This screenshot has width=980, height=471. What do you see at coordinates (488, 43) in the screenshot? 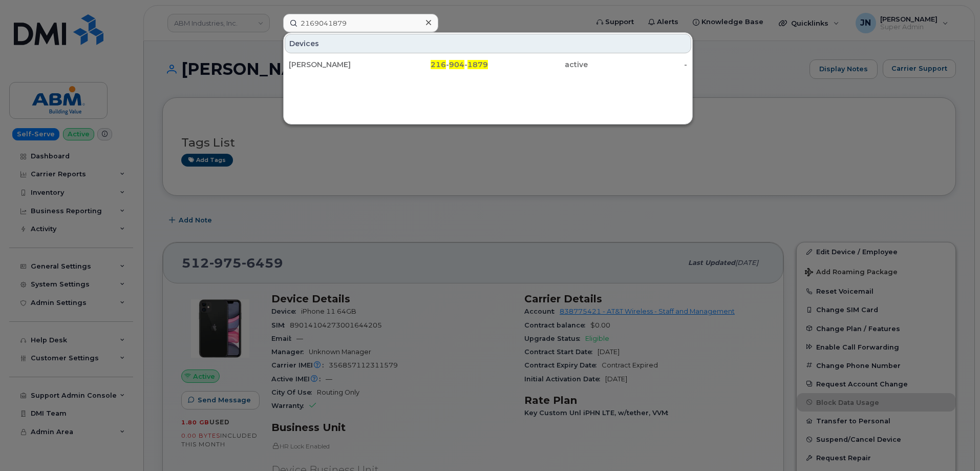
I see `div: Devices` at bounding box center [488, 43].